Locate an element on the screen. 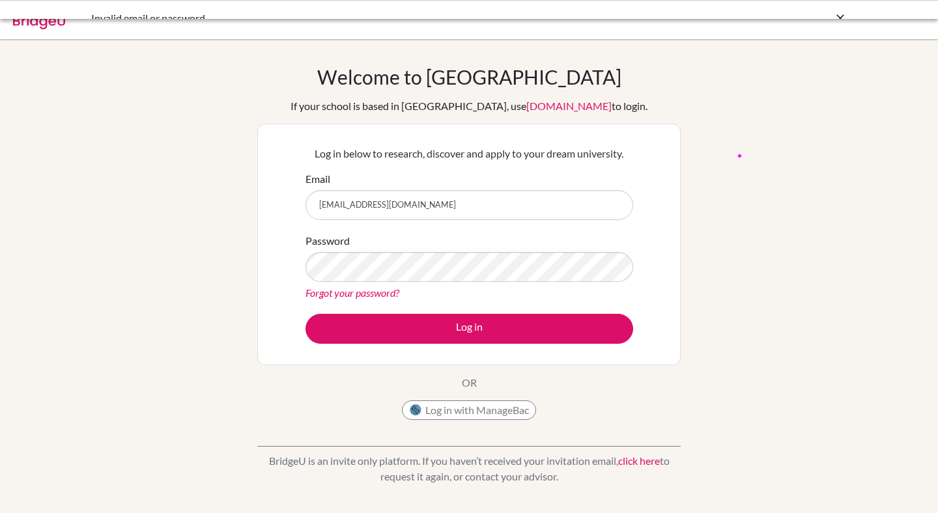  div: Invalid email or password. is located at coordinates (371, 18).